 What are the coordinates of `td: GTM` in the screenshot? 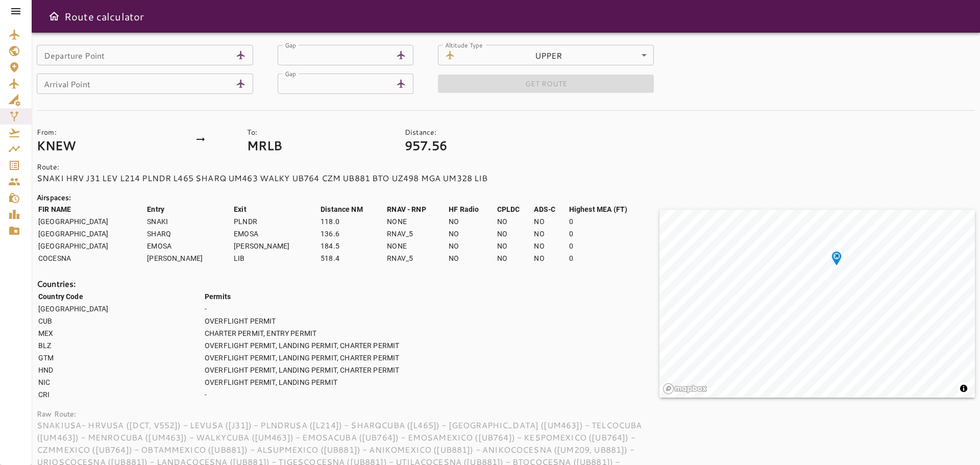 It's located at (120, 358).